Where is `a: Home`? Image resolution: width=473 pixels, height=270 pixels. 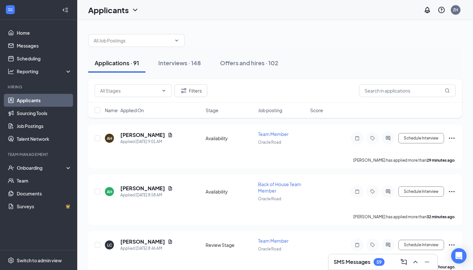 a: Home is located at coordinates (44, 33).